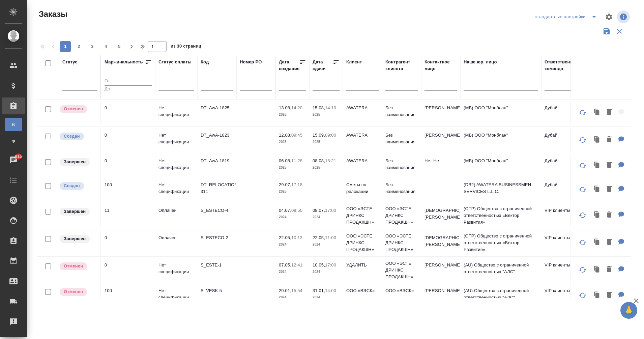 The height and width of the screenshot is (339, 644). I want to click on button: 4, so click(106, 46).